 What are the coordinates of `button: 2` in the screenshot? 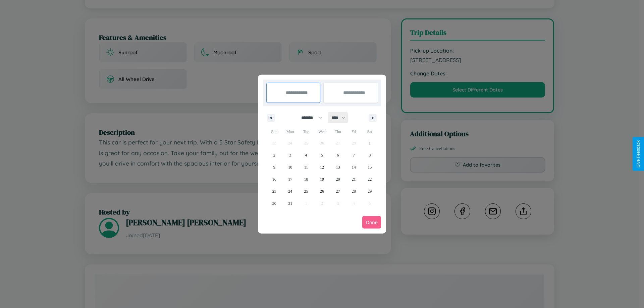 It's located at (274, 155).